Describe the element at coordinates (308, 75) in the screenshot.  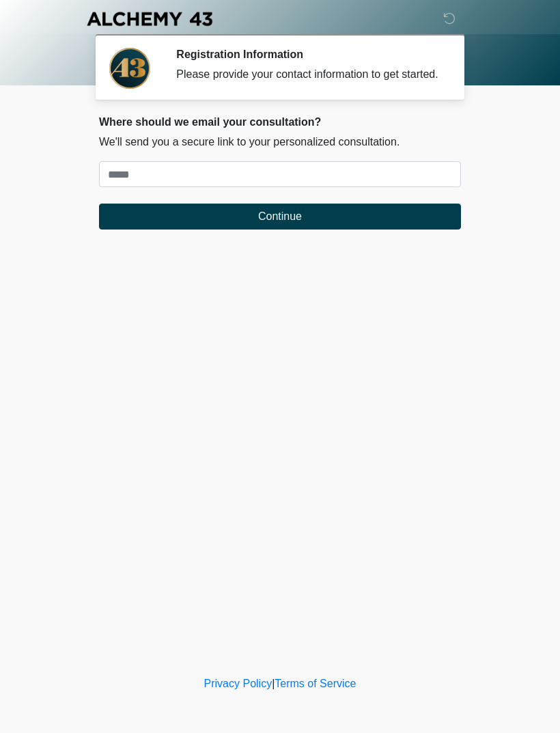
I see `div: Please provide your contact information to get started.` at that location.